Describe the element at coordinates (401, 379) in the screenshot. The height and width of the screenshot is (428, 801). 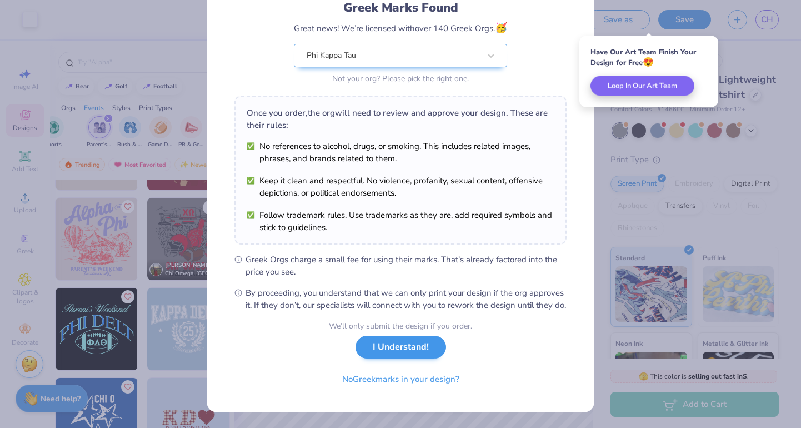
I see `button: NoGreekmarks in your design?` at that location.